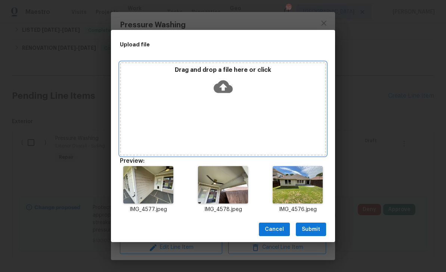 The width and height of the screenshot is (446, 272). I want to click on span: Cancel, so click(274, 229).